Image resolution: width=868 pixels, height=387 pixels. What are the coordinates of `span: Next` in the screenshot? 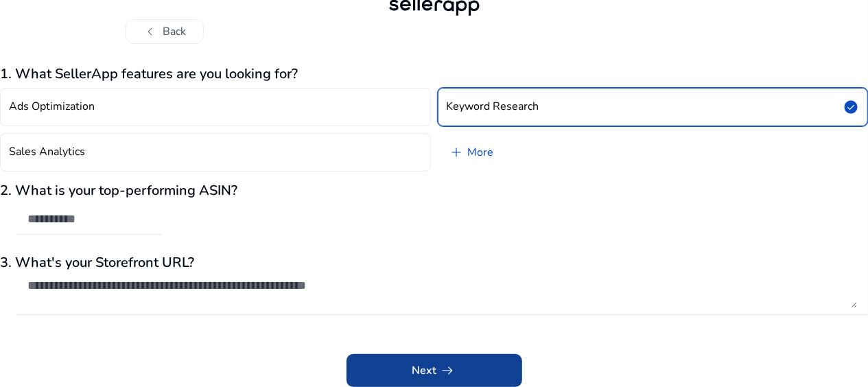 It's located at (434, 371).